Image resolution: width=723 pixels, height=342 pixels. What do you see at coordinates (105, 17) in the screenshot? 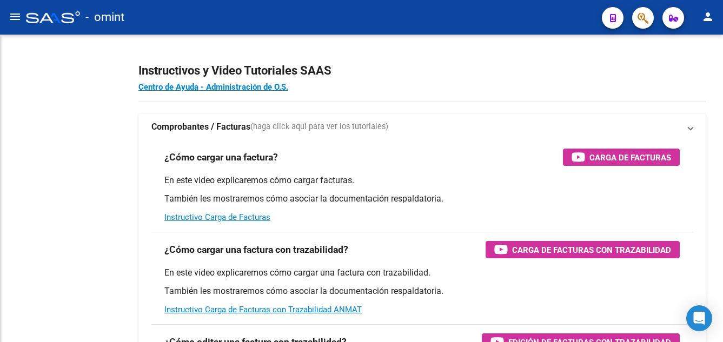
I see `span: - omint` at bounding box center [105, 17].